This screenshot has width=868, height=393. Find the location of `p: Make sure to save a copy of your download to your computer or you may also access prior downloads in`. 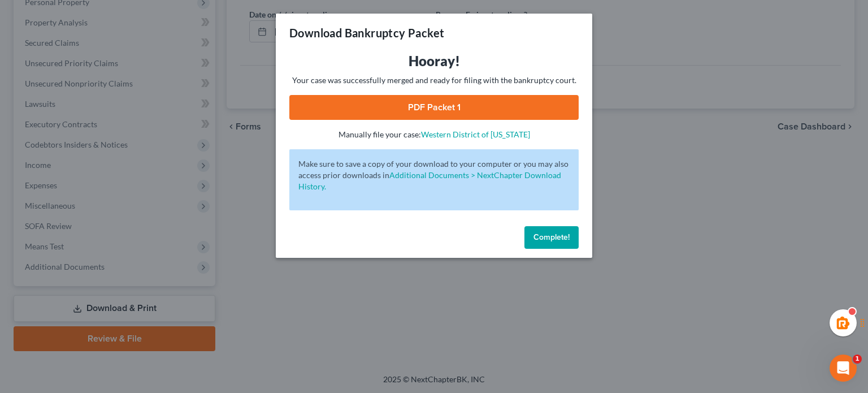

p: Make sure to save a copy of your download to your computer or you may also access prior downloads in is located at coordinates (434, 175).